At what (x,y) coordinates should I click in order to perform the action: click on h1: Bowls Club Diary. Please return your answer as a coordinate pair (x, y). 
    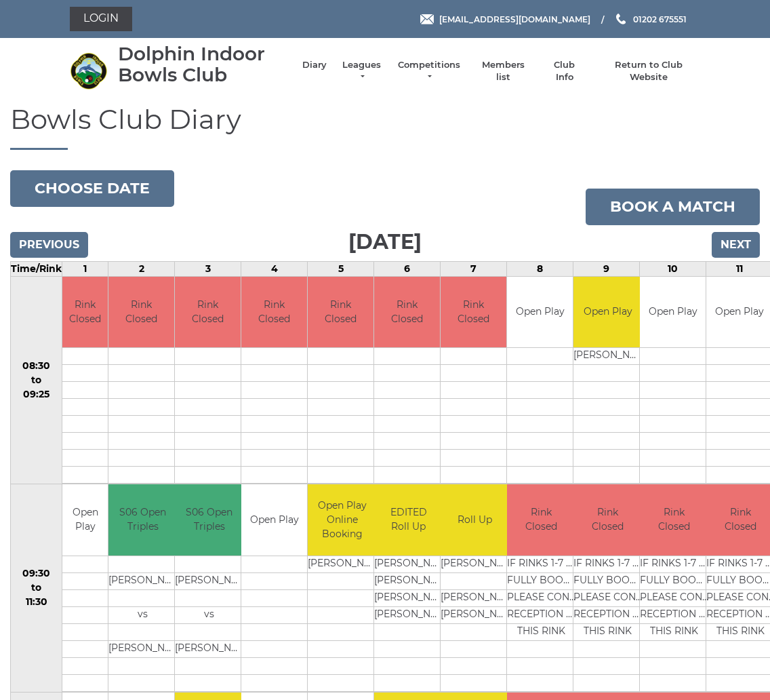
    Looking at the image, I should click on (385, 127).